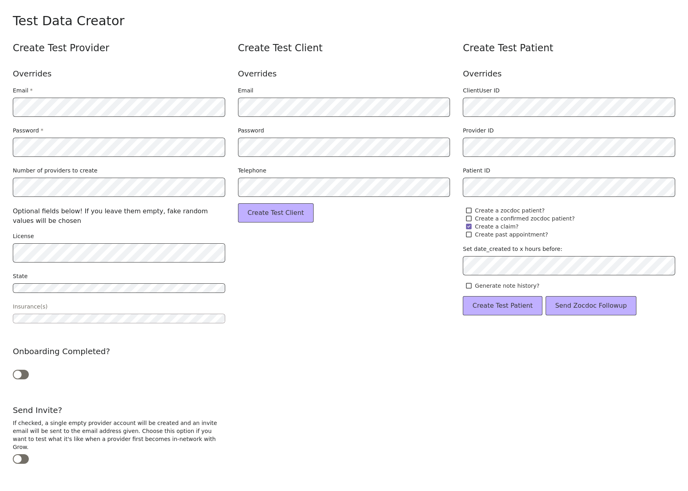  I want to click on button: Send Zocdoc Followup, so click(591, 305).